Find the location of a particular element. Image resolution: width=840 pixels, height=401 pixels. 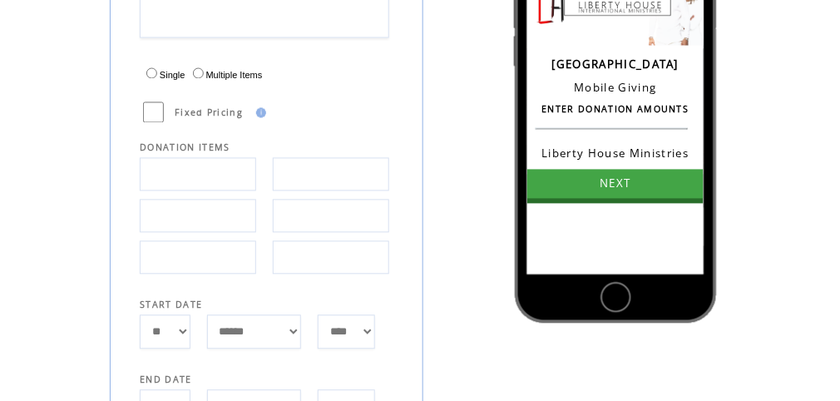

span: DONATION ITEMS is located at coordinates (185, 148).